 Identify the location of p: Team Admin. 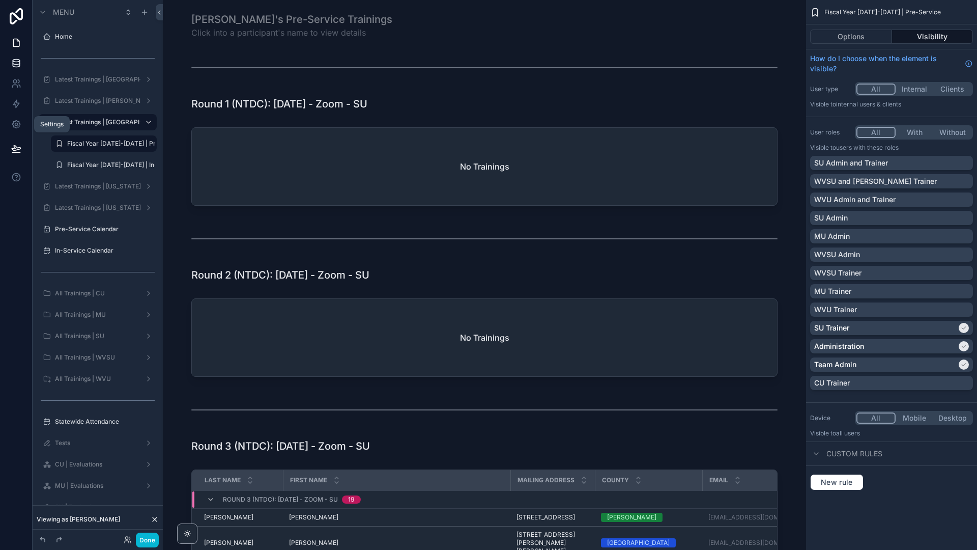
(835, 364).